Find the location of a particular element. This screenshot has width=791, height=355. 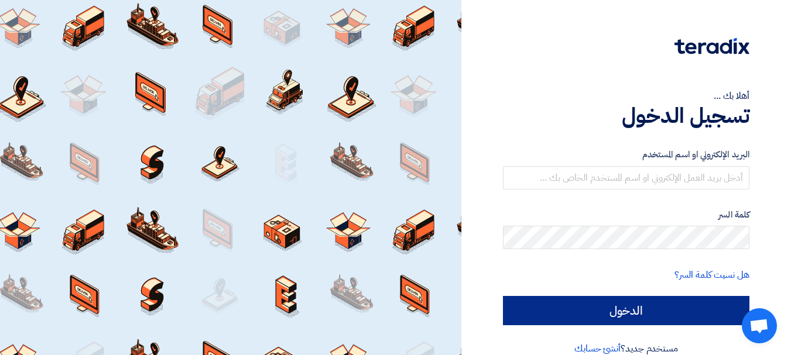

input: الدخول is located at coordinates (626, 311).